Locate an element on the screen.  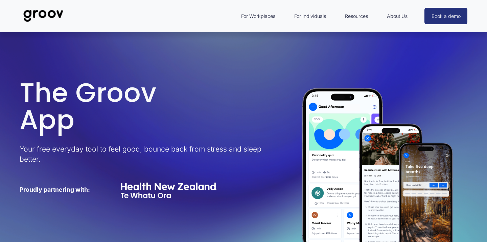
span: Your free everyday tool to feel good, bounce back from stress and sleep better. is located at coordinates (141, 154).